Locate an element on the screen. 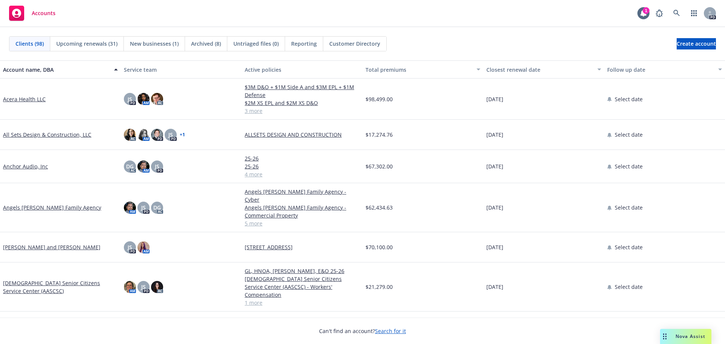 The image size is (725, 344). a: Search is located at coordinates (677, 13).